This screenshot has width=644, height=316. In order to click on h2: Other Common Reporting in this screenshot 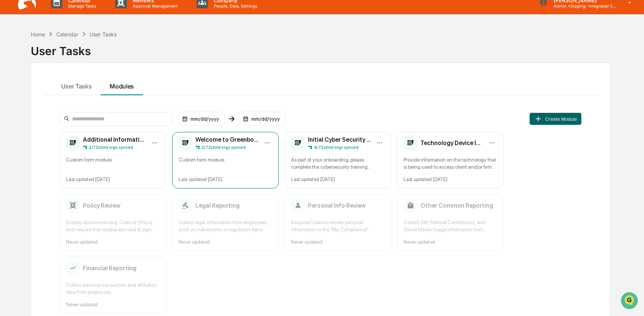, I will do `click(457, 205)`.